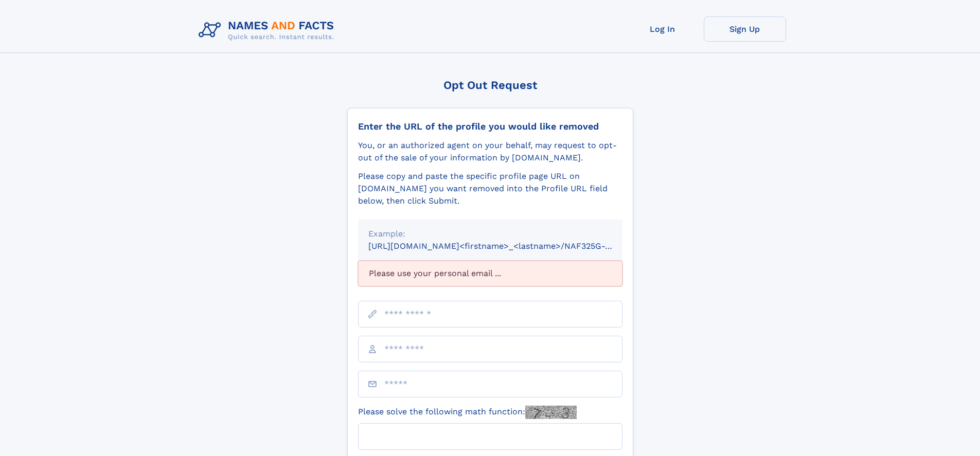 Image resolution: width=980 pixels, height=456 pixels. What do you see at coordinates (490, 234) in the screenshot?
I see `div: Example:` at bounding box center [490, 234].